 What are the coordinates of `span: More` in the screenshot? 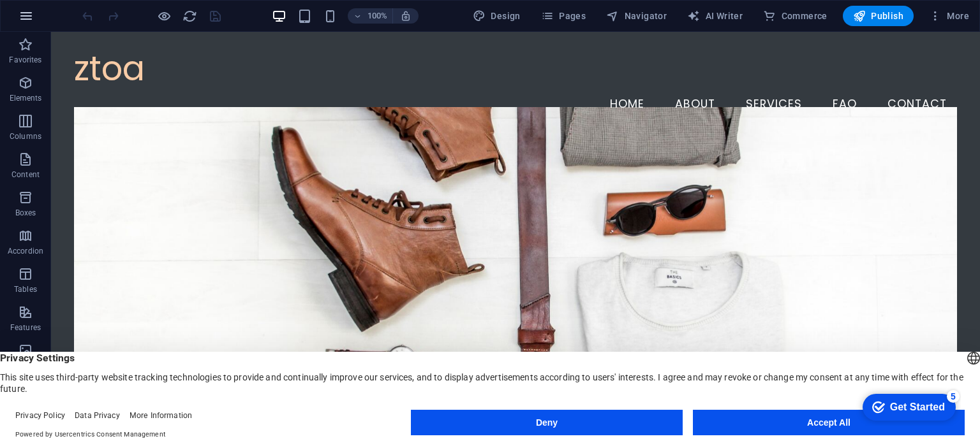 It's located at (949, 16).